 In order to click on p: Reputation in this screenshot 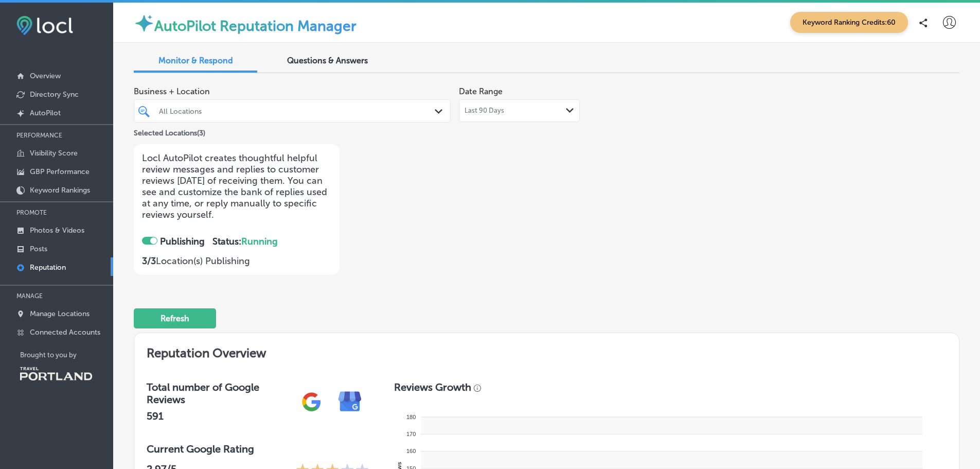, I will do `click(48, 267)`.